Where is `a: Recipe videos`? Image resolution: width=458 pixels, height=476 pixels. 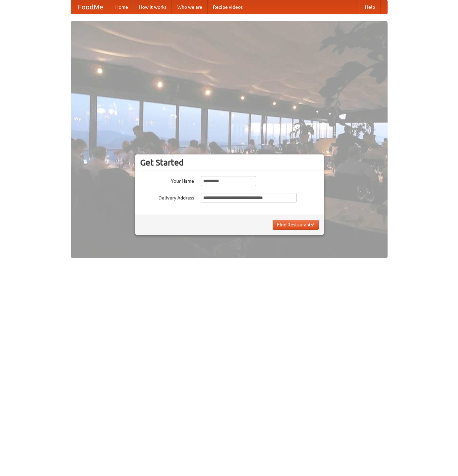 a: Recipe videos is located at coordinates (228, 7).